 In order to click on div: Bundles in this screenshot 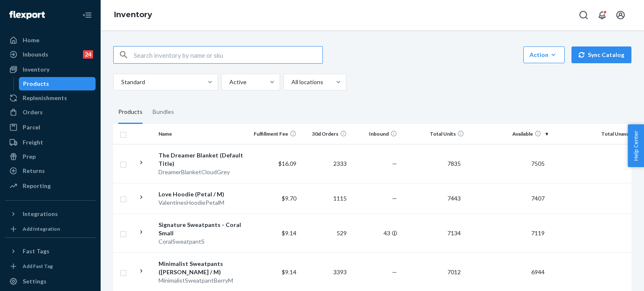, I will do `click(163, 112)`.